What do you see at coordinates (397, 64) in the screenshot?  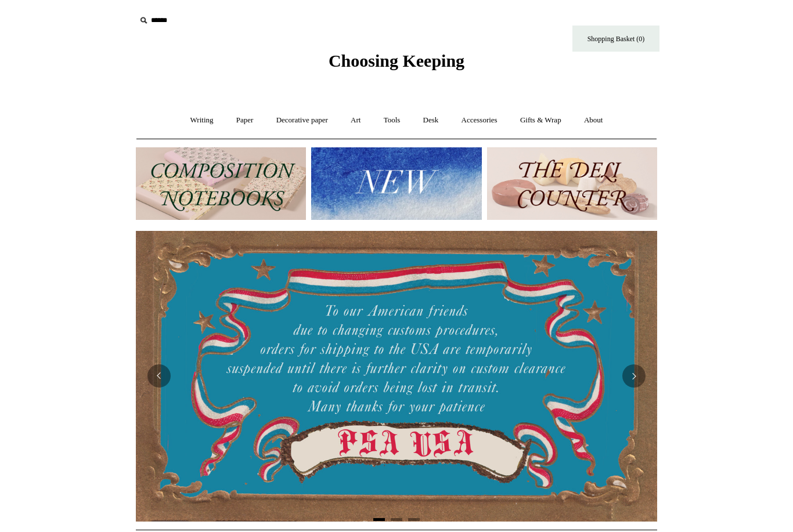 I see `a: Choosing Keeping` at bounding box center [397, 64].